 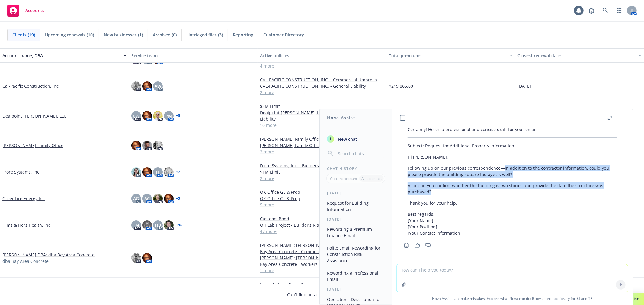 I want to click on span: Customer Directory, so click(x=284, y=35).